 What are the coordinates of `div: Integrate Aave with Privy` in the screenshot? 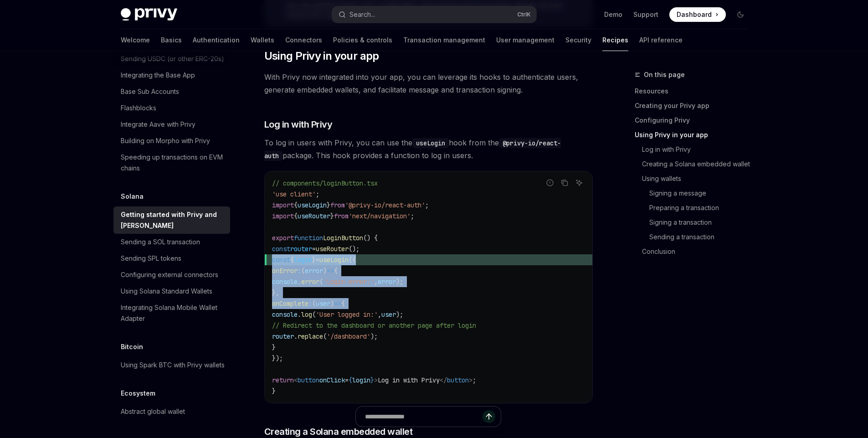 It's located at (158, 124).